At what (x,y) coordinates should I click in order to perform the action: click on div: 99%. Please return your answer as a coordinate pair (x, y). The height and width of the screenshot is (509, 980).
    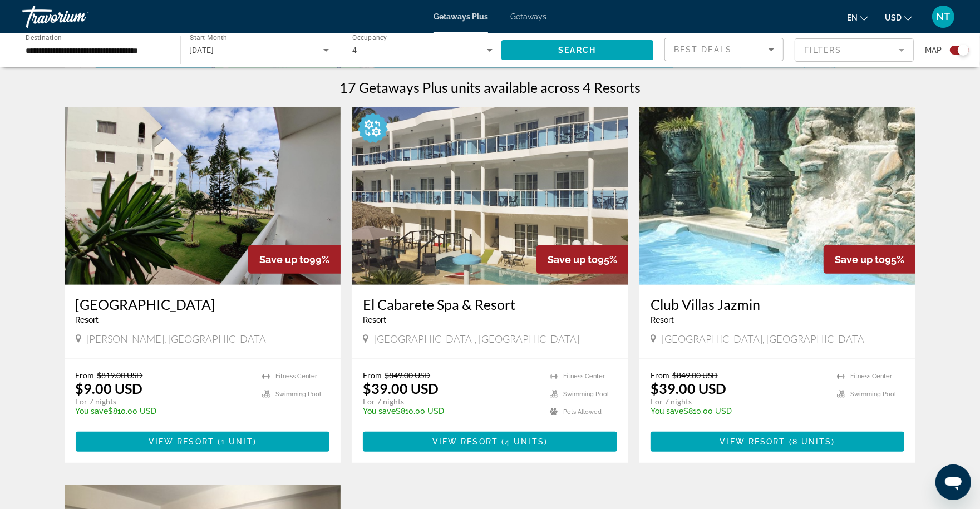
    Looking at the image, I should click on (294, 259).